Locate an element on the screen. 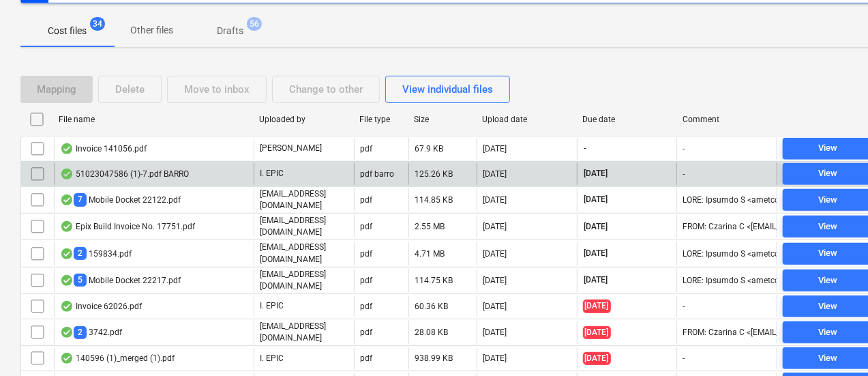 This screenshot has height=376, width=868. div: 2.55 MB is located at coordinates (430, 226).